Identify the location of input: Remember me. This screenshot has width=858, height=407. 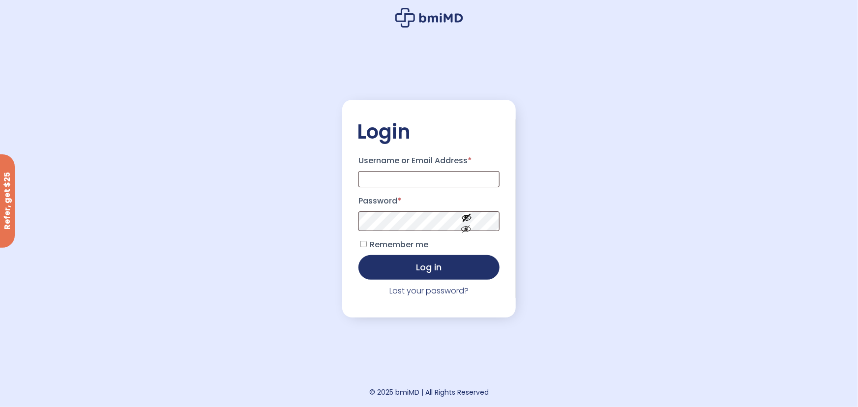
(363, 244).